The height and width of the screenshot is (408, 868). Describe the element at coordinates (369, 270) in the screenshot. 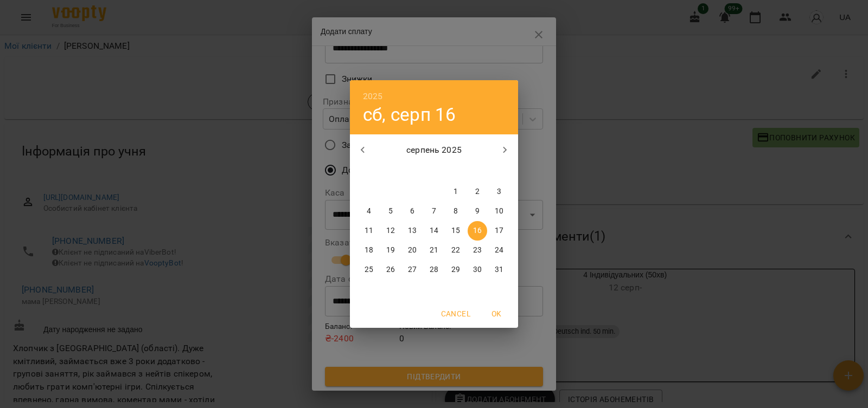

I see `button: 25` at that location.